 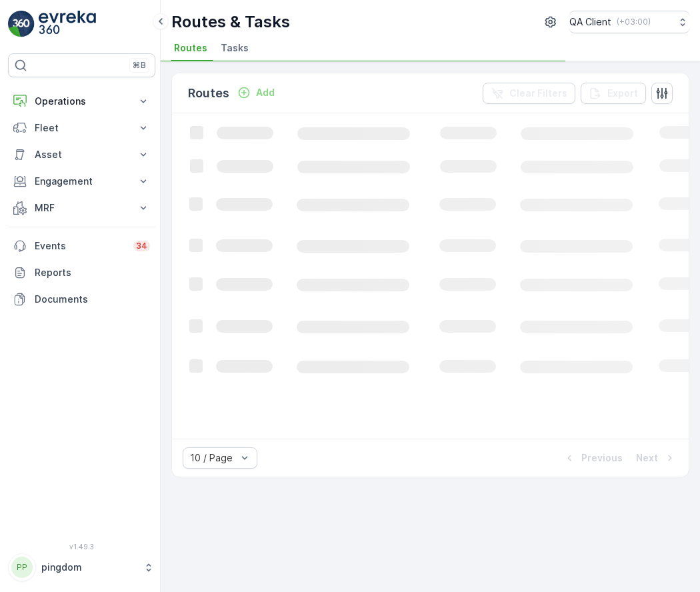 What do you see at coordinates (634, 22) in the screenshot?
I see `p: ( +03:00 )` at bounding box center [634, 22].